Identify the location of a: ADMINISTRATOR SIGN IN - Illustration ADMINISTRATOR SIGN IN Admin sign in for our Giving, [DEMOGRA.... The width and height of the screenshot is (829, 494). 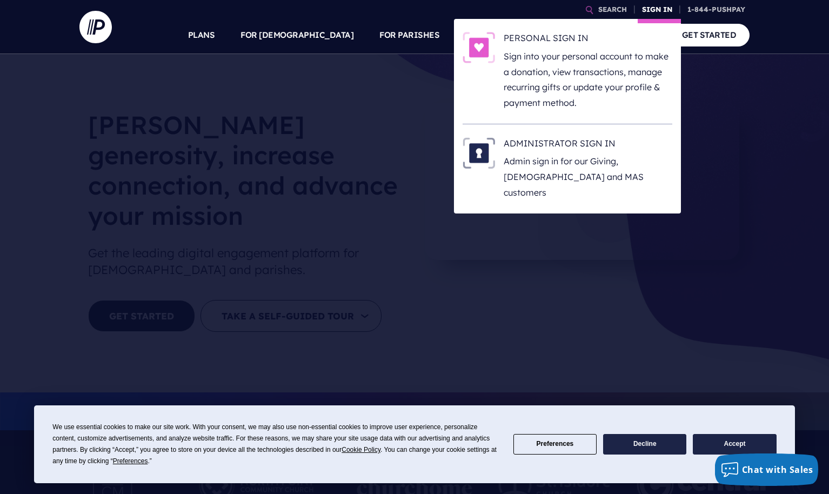
(567, 169).